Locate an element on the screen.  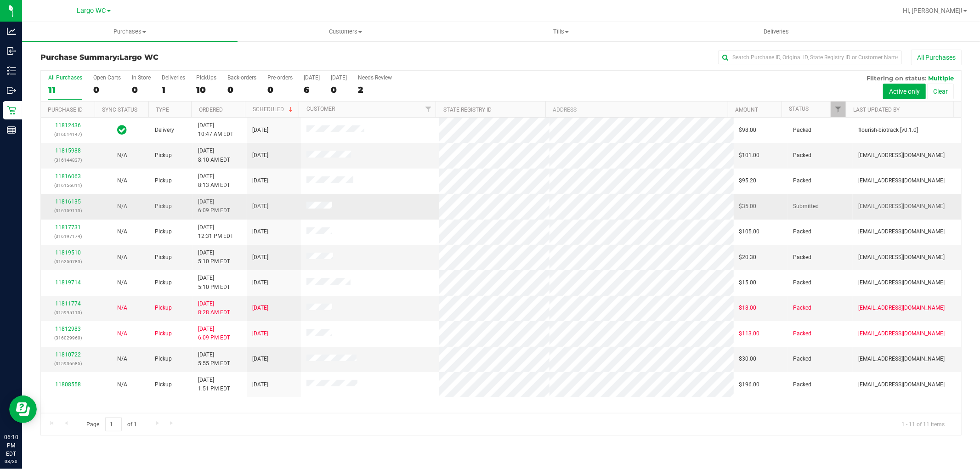
div: 2 is located at coordinates (375, 89).